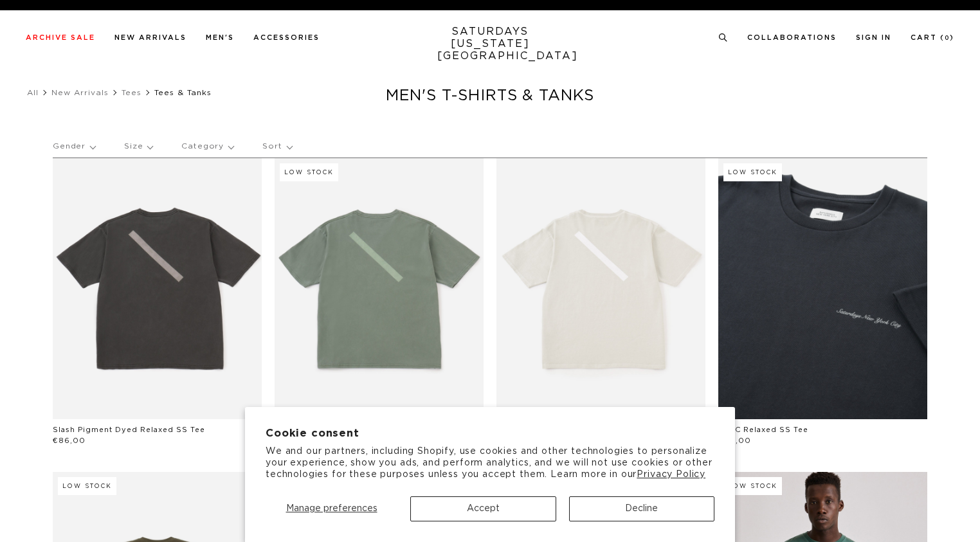 The image size is (980, 542). I want to click on a: All, so click(33, 93).